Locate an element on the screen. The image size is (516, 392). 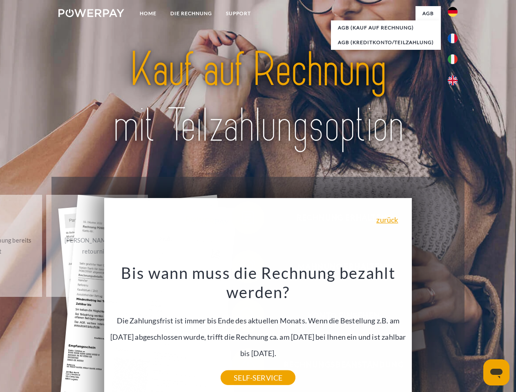
img: it is located at coordinates (453, 59).